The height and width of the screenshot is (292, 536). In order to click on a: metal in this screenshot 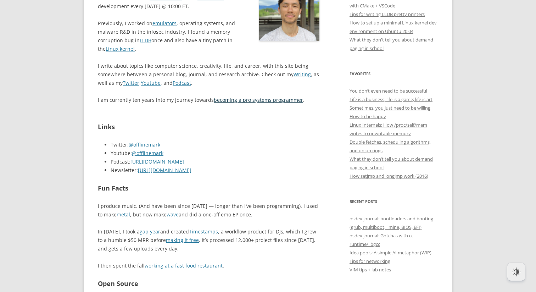, I will do `click(123, 214)`.